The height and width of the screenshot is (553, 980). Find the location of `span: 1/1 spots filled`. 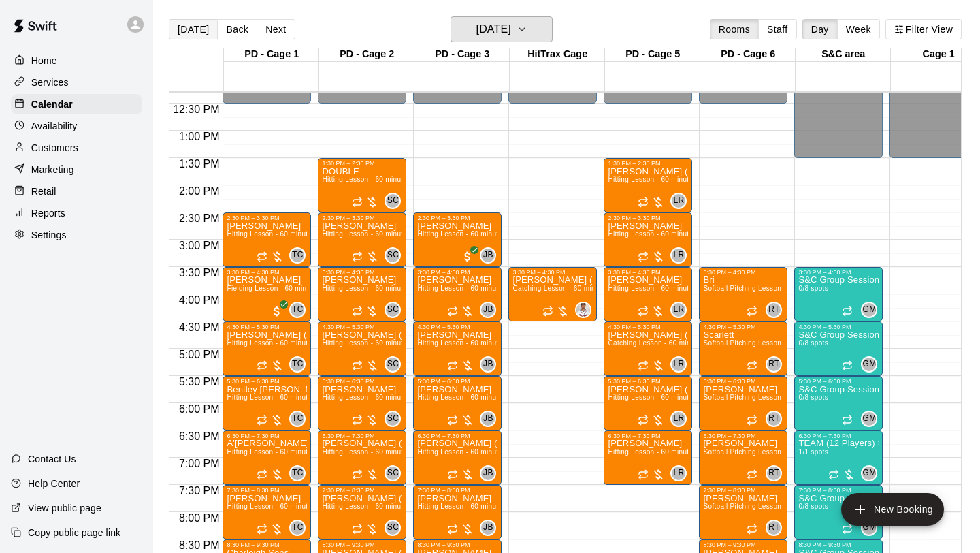

span: 1/1 spots filled is located at coordinates (813, 451).